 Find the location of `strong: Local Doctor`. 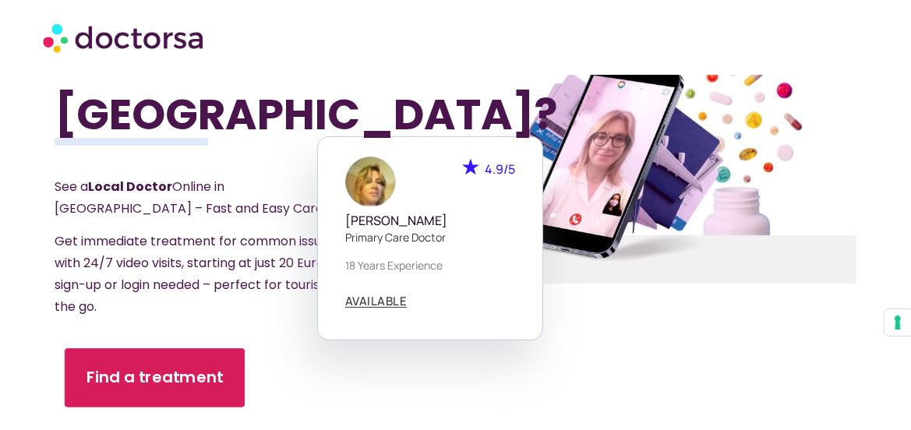

strong: Local Doctor is located at coordinates (130, 186).